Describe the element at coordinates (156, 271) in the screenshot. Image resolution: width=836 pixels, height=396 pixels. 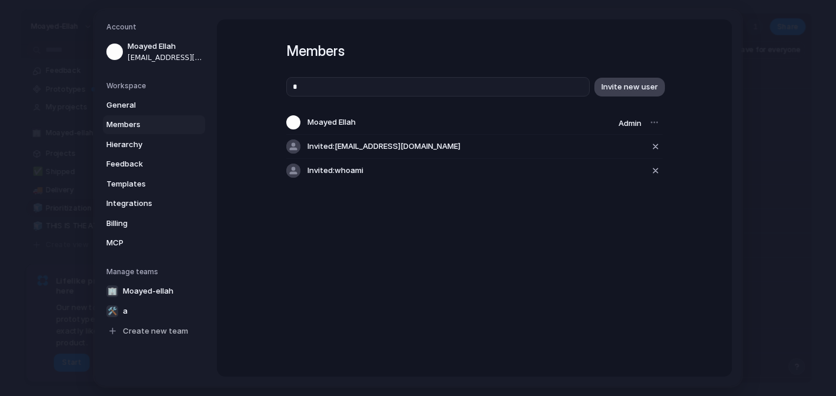
I see `h5: Manage teams` at that location.